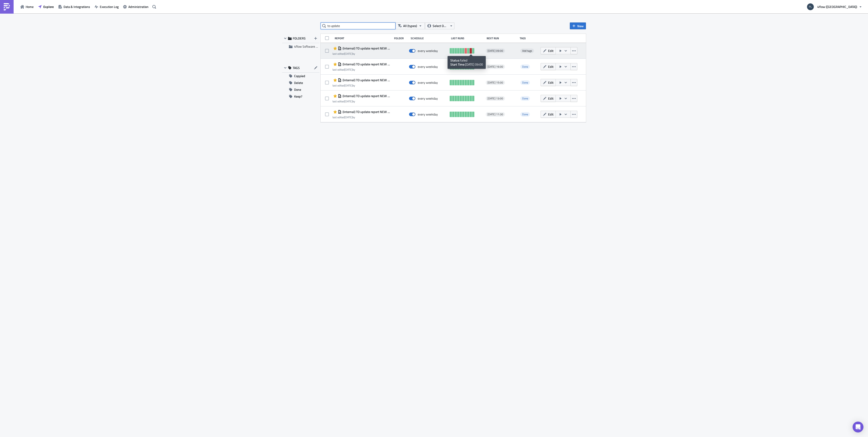 The width and height of the screenshot is (868, 437). I want to click on img: Avatar, so click(811, 7).